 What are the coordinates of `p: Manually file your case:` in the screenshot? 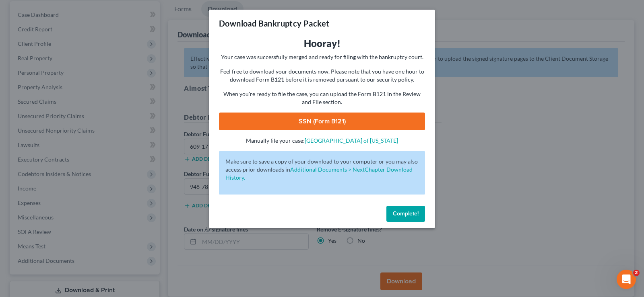 It's located at (322, 140).